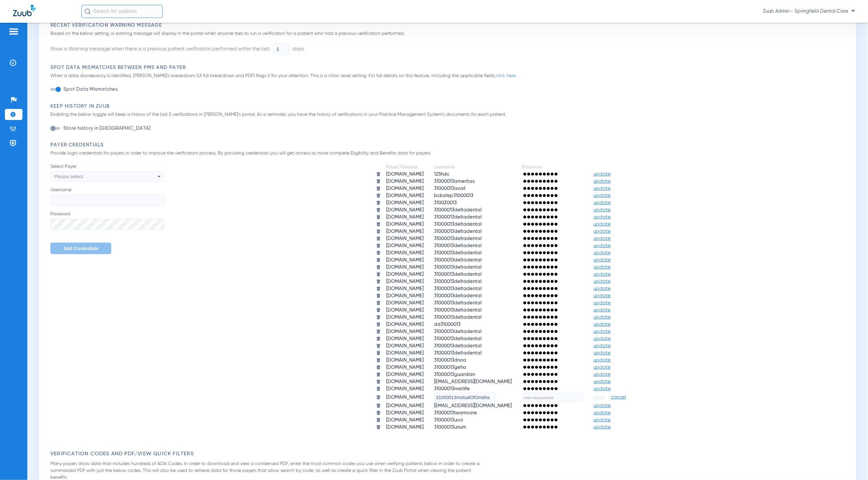 This screenshot has height=480, width=868. I want to click on label: Password, so click(108, 220).